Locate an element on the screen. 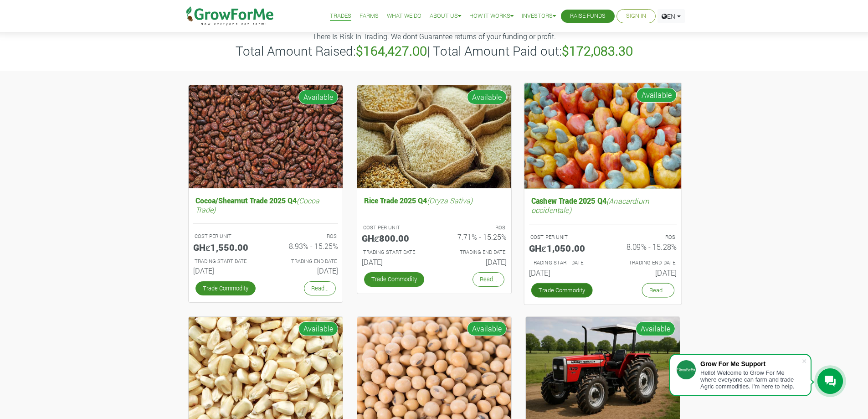 The height and width of the screenshot is (419, 868). a: EN is located at coordinates (672, 16).